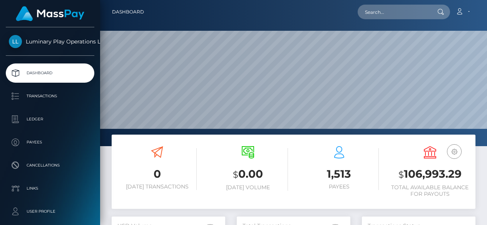 Image resolution: width=487 pixels, height=225 pixels. Describe the element at coordinates (430, 175) in the screenshot. I see `h3: 106,993.29` at that location.